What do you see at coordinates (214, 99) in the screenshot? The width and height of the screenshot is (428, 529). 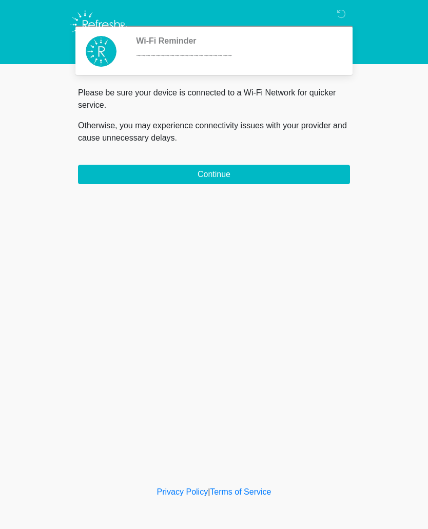 I see `p: Please be sure your device is connected to a Wi-Fi Network for quicker service.` at bounding box center [214, 99].